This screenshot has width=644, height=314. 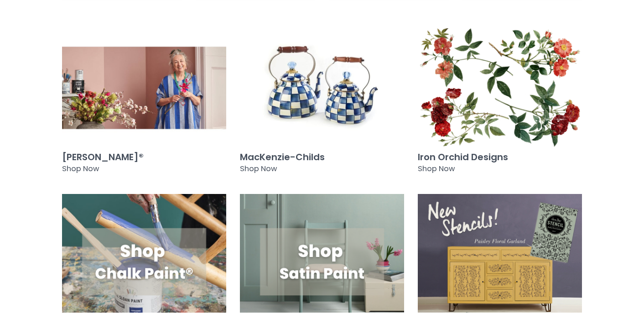 What do you see at coordinates (144, 87) in the screenshot?
I see `img: Annie Sloan®` at bounding box center [144, 87].